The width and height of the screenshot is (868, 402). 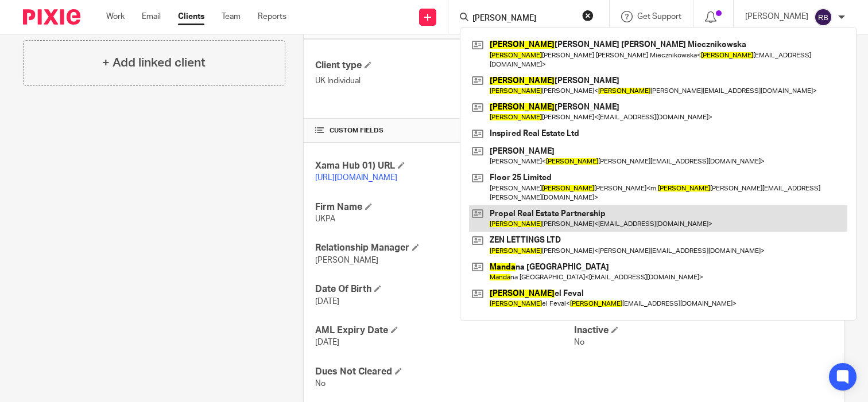 What do you see at coordinates (823, 18) in the screenshot?
I see `img: svg%3E` at bounding box center [823, 18].